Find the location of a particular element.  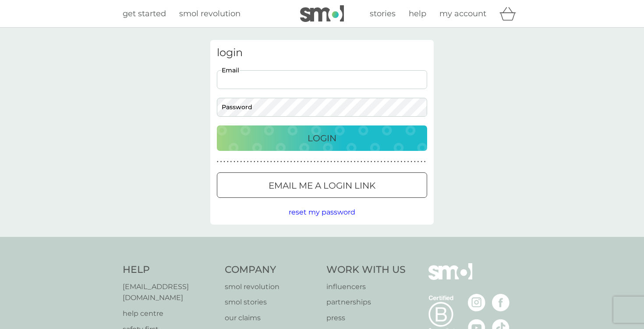

h4: Help is located at coordinates (169, 270).